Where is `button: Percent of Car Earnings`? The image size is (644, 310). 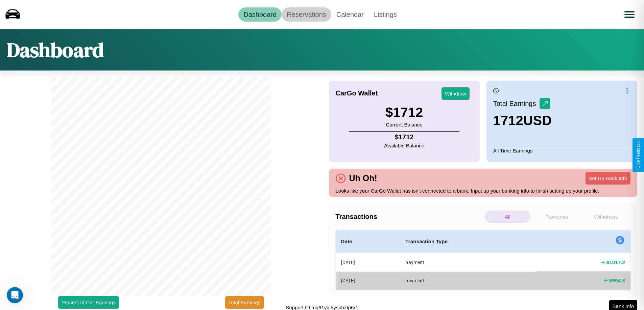
button: Percent of Car Earnings is located at coordinates (89, 302).